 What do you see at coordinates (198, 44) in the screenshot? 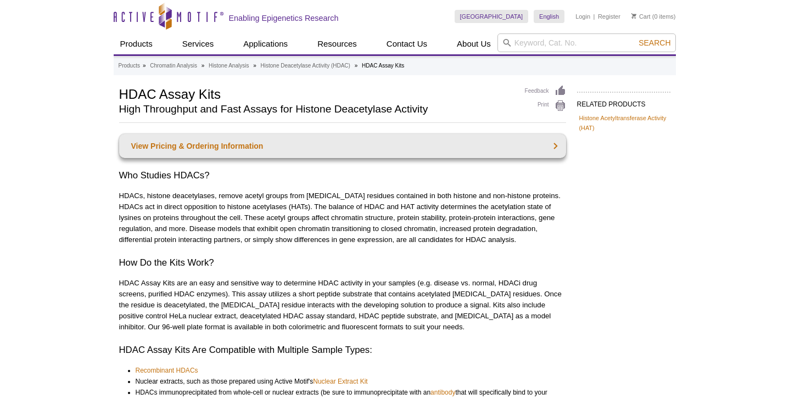
I see `a: Services` at bounding box center [198, 44].